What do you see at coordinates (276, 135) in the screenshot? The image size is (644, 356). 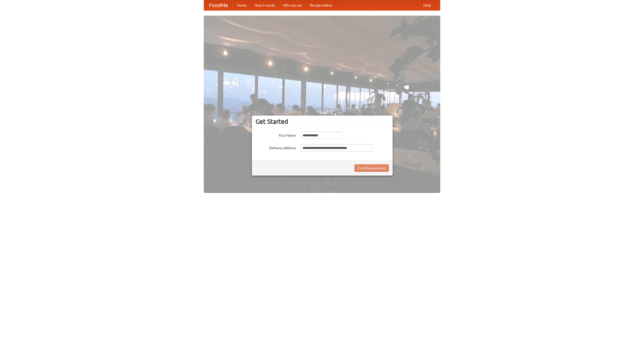 I see `label: Your Name` at bounding box center [276, 135].